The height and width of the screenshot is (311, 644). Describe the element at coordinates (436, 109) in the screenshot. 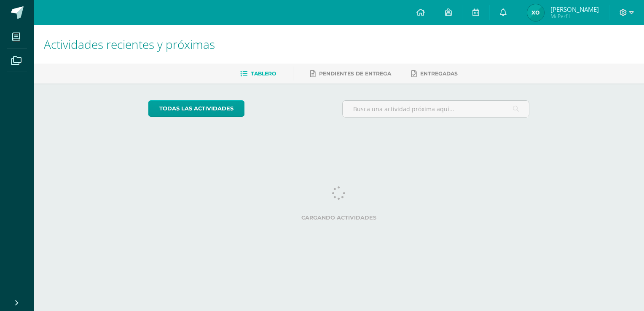

I see `input: Busca una actividad próxima aquí...` at that location.